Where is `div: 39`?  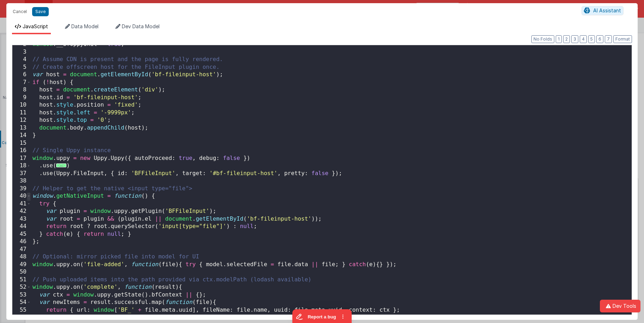
div: 39 is located at coordinates (22, 189).